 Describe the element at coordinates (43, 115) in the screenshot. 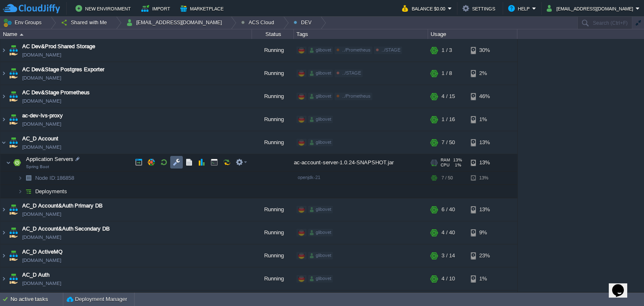

I see `a: ac-dev-lvs-proxy` at that location.